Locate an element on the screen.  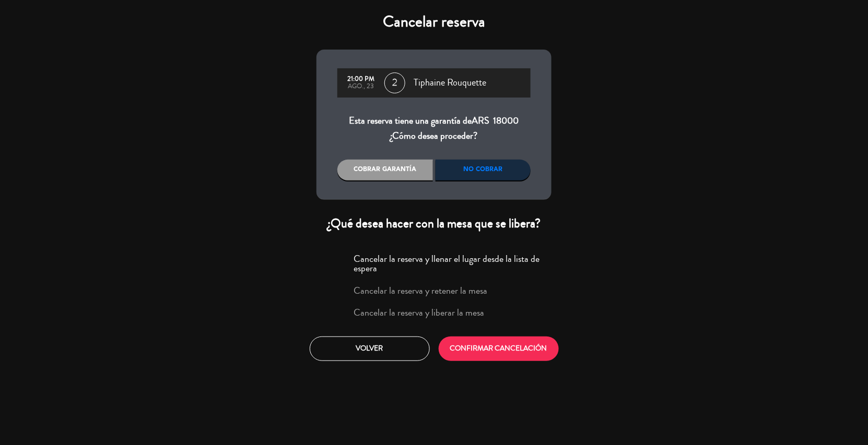
label: Cancelar la reserva y liberar la mesa is located at coordinates (419, 313).